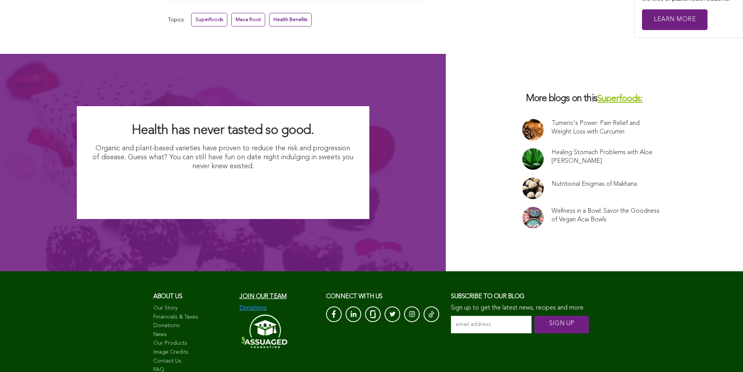 The width and height of the screenshot is (743, 372). What do you see at coordinates (431, 314) in the screenshot?
I see `img: Tik-Tok-Icon` at bounding box center [431, 314].